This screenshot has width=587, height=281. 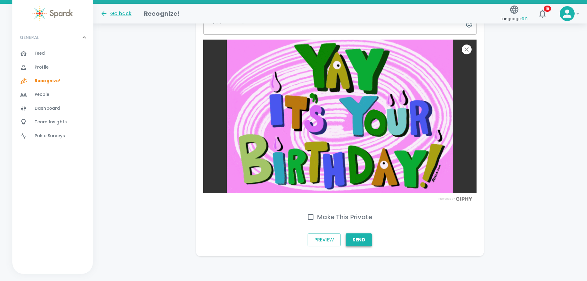 What do you see at coordinates (53, 122) in the screenshot?
I see `div: Team Insights` at bounding box center [53, 122].